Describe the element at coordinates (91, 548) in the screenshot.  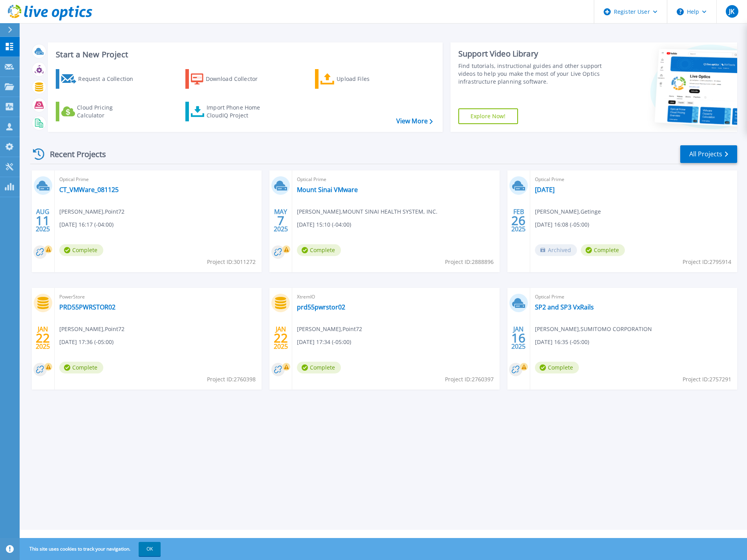
I see `span: This site uses cookies to track your navigation.` at that location.